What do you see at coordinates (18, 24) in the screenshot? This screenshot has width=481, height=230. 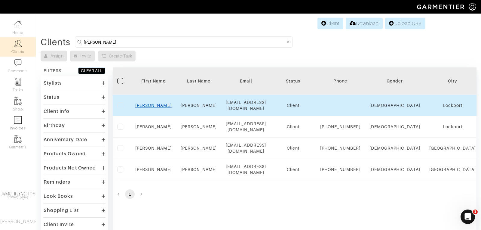 I see `img: dashboard-icon-dbcd8f5a0b271acd01030246c82b418ddd0df26cd7fceb0bd07c9910d44c42f6.png` at bounding box center [18, 24].